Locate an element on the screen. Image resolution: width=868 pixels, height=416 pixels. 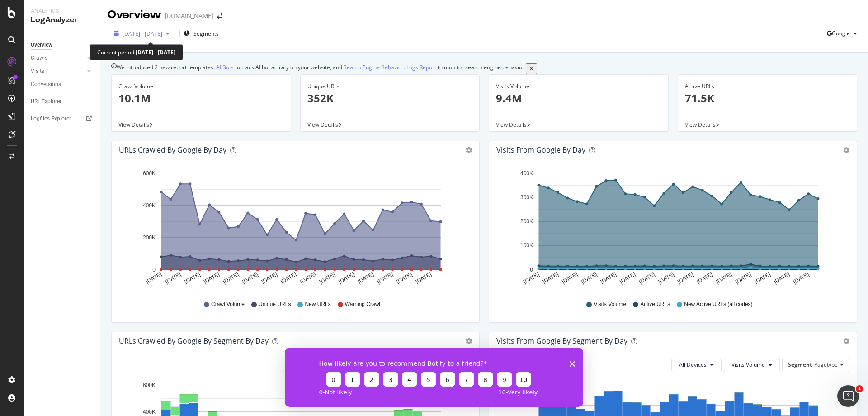
a: AI Bots is located at coordinates (225, 67).